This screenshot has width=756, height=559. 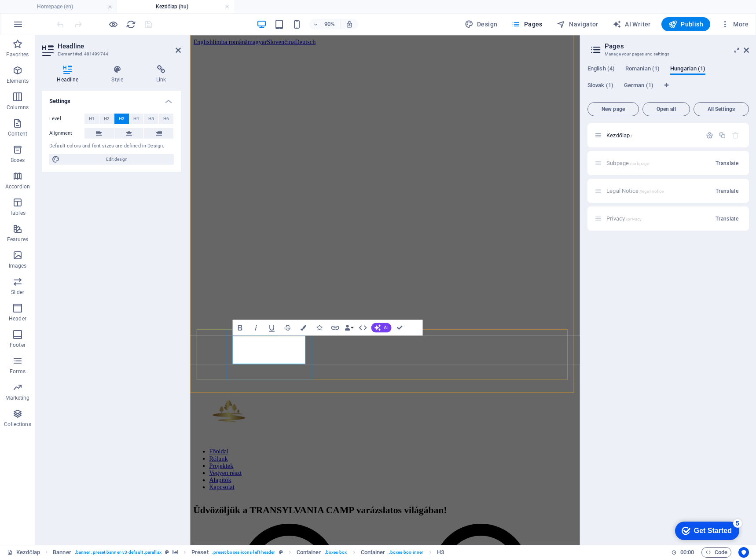 What do you see at coordinates (677, 46) in the screenshot?
I see `h2: Pages` at bounding box center [677, 46].